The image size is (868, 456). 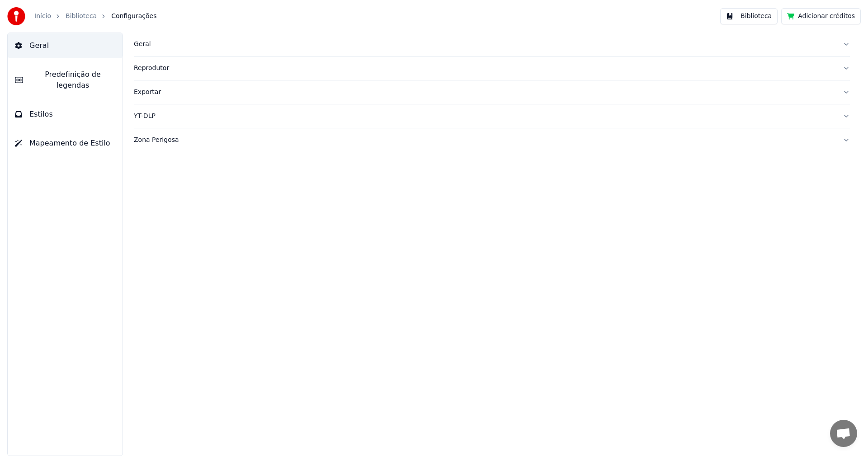 I want to click on div: Geral, so click(x=485, y=44).